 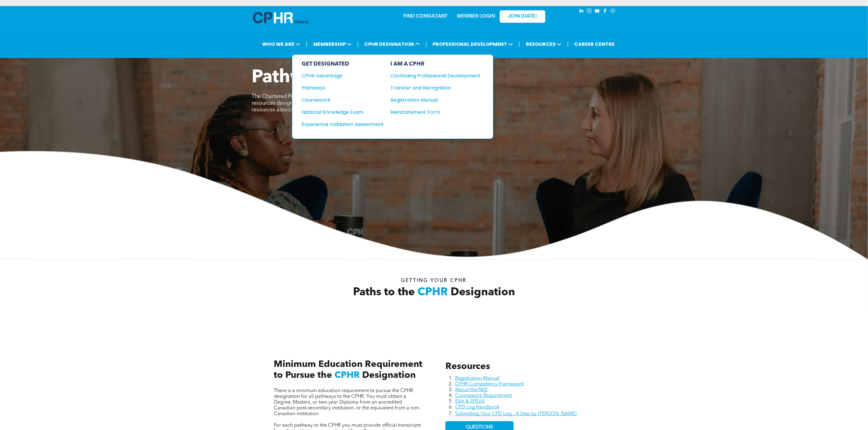 What do you see at coordinates (613, 12) in the screenshot?
I see `a: Social network` at bounding box center [613, 12].